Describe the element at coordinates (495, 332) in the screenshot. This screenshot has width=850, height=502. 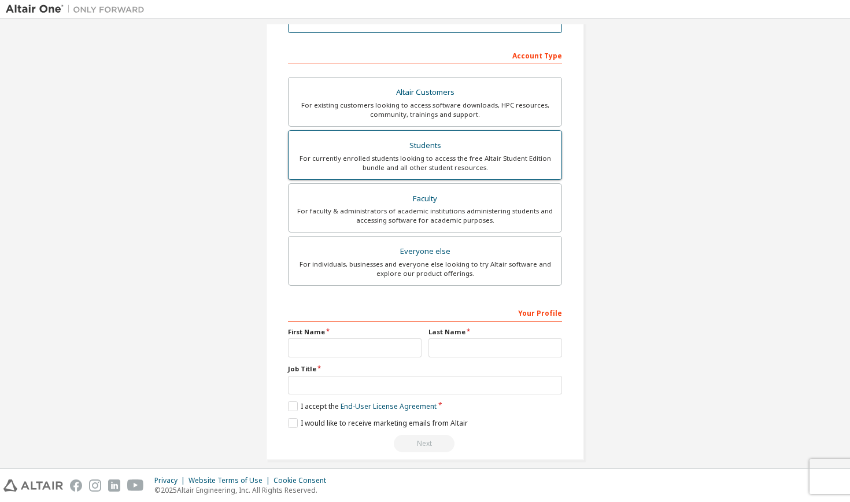
I see `label: Last Name` at that location.